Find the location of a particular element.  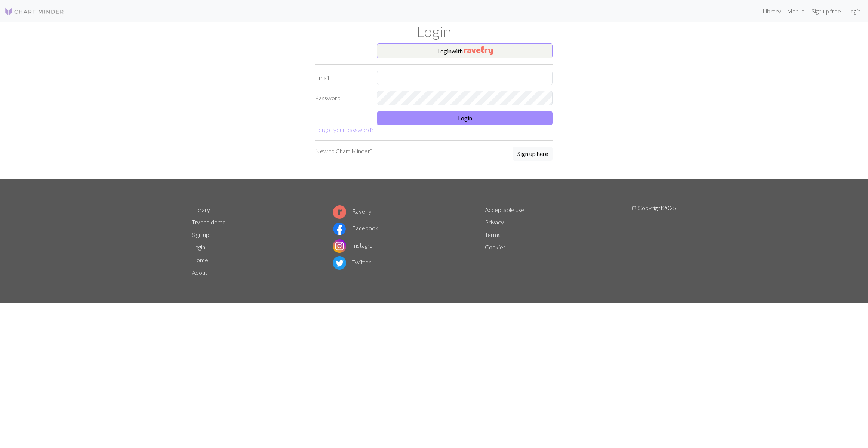

a: Sign up is located at coordinates (200, 234).